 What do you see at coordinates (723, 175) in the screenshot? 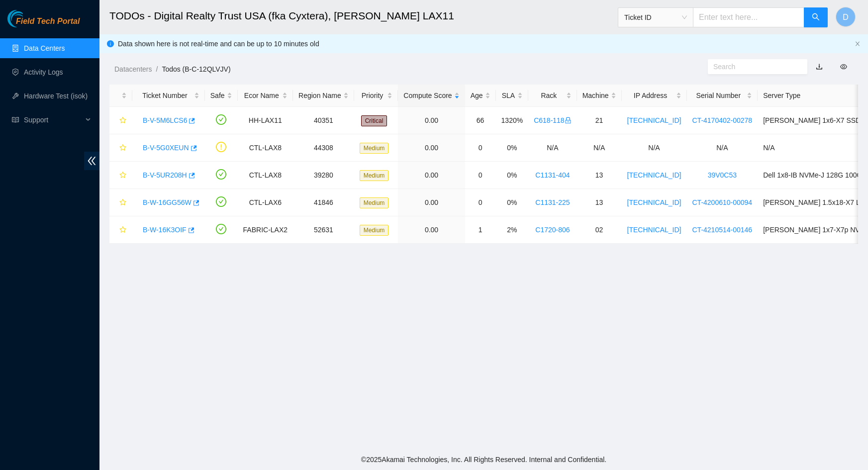
I see `a: 39V0C53` at bounding box center [723, 175].